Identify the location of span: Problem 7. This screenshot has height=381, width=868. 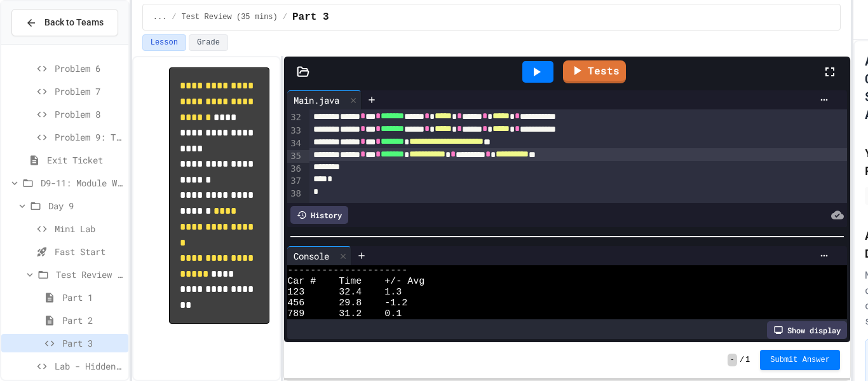
(89, 91).